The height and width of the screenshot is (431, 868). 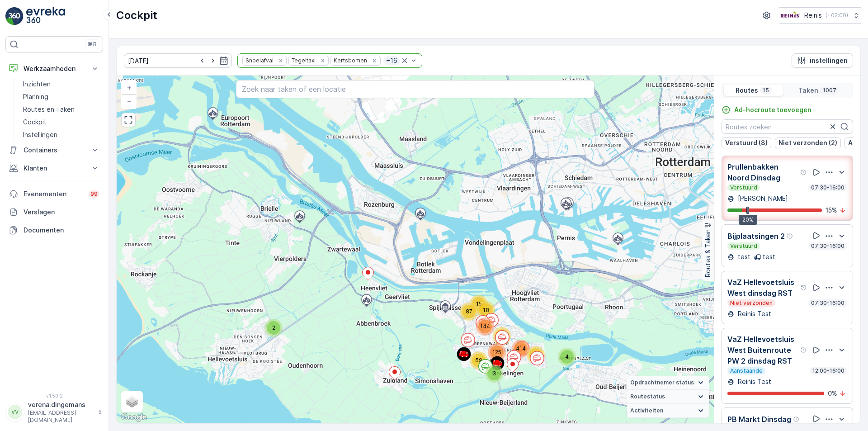 What do you see at coordinates (762, 350) in the screenshot?
I see `p: VaZ Hellevoetsluis West Buitenroute PW 2 dinsdag RST` at bounding box center [762, 350].